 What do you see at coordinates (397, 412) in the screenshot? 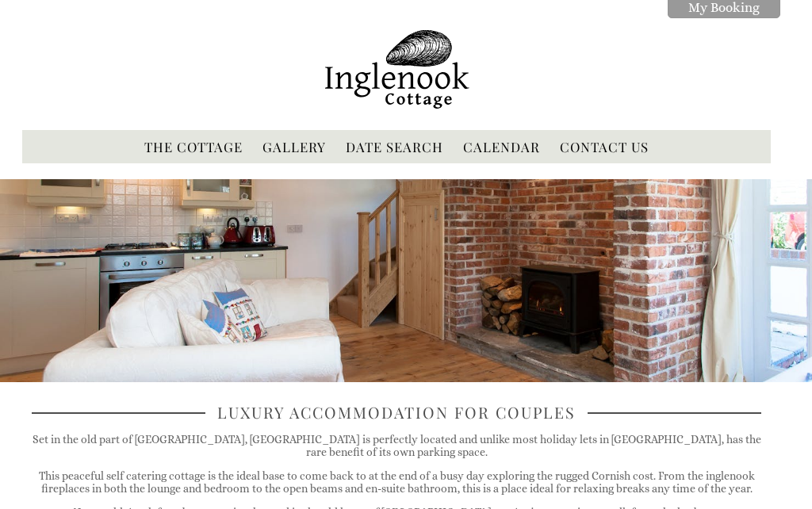
I see `span: Luxury accommodation for couples` at bounding box center [397, 412].